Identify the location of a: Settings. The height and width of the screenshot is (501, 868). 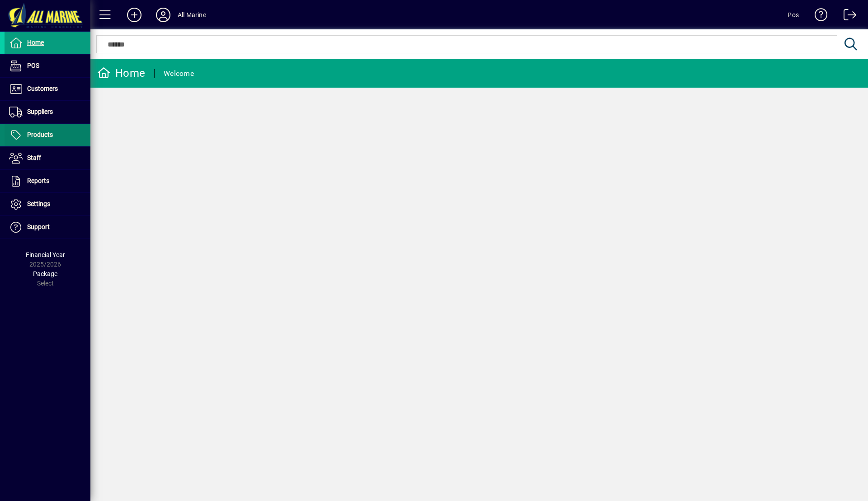
(48, 204).